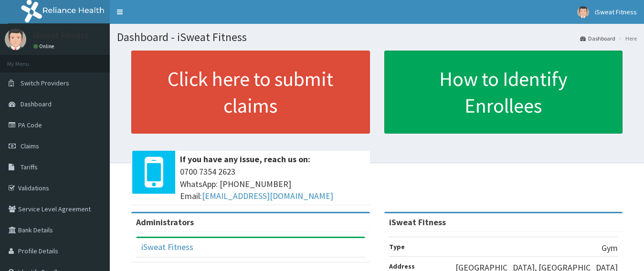  Describe the element at coordinates (167, 247) in the screenshot. I see `a: iSweat Fitness` at that location.